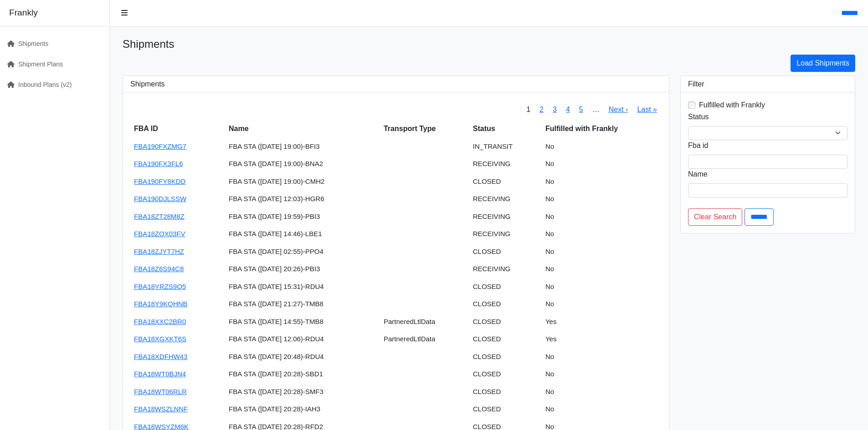  Describe the element at coordinates (554, 110) in the screenshot. I see `a: 3` at that location.